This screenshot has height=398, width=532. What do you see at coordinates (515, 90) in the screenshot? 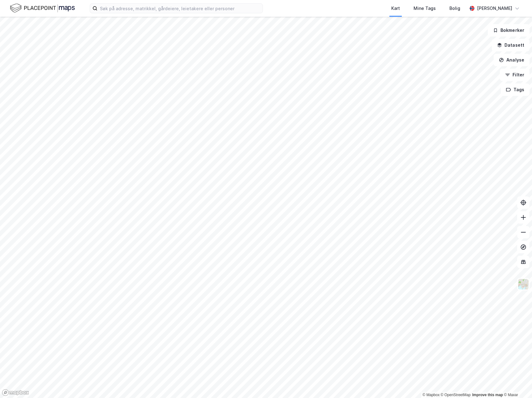
I see `button: Tags` at bounding box center [515, 90].